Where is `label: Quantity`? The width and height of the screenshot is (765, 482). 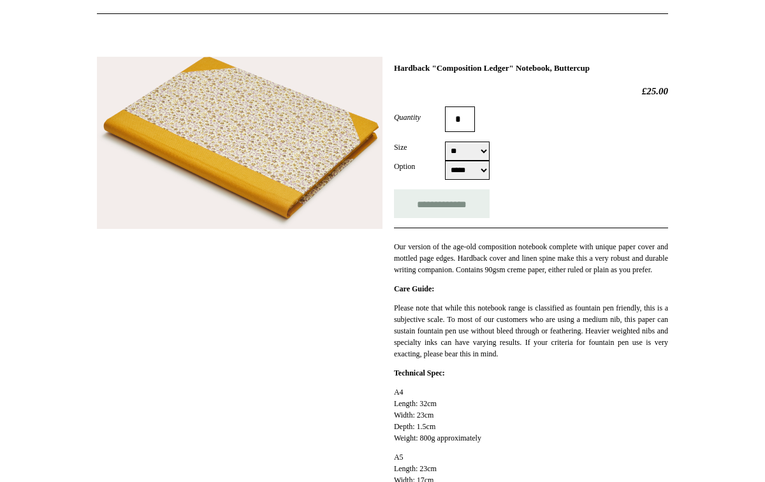 label: Quantity is located at coordinates (419, 117).